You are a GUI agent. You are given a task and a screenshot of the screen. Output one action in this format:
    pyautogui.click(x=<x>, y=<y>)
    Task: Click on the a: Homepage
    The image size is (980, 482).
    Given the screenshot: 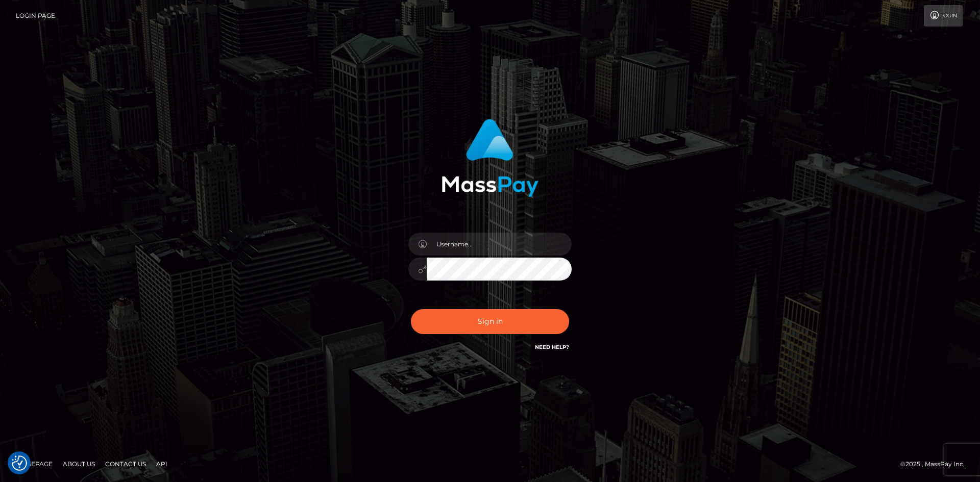 What is the action you would take?
    pyautogui.click(x=34, y=464)
    